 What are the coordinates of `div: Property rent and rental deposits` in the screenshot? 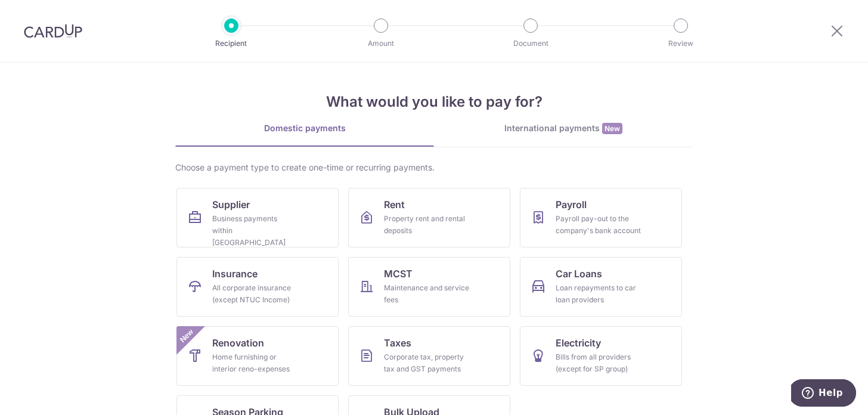 It's located at (427, 225).